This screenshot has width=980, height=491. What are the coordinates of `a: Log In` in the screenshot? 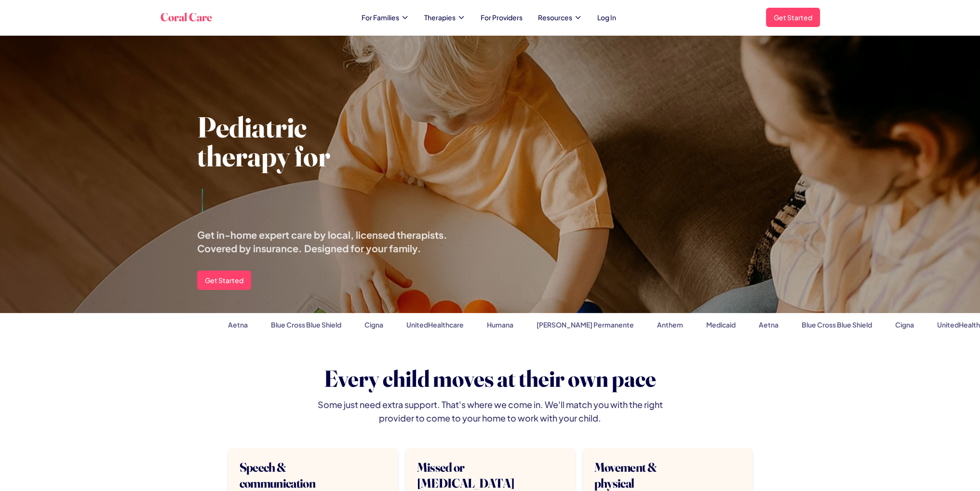 It's located at (606, 17).